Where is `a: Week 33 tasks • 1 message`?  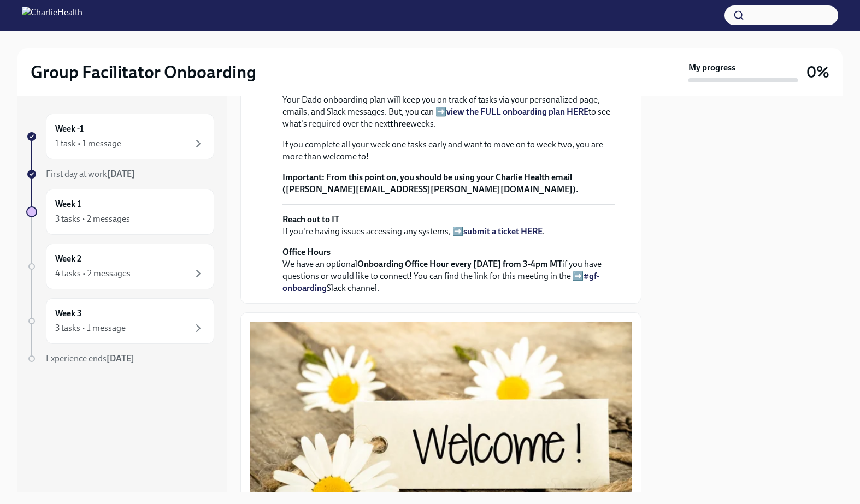
a: Week 33 tasks • 1 message is located at coordinates (120, 321).